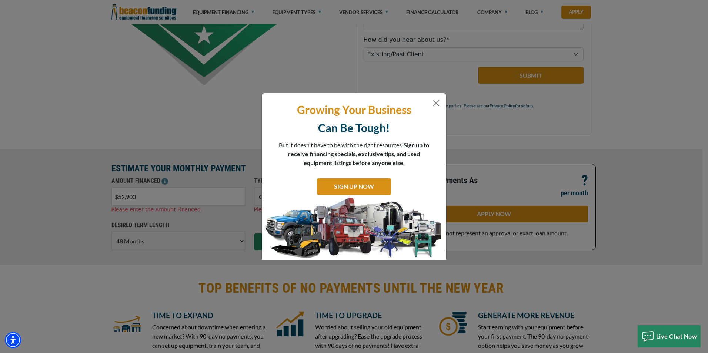 The height and width of the screenshot is (353, 708). Describe the element at coordinates (354, 154) in the screenshot. I see `p: But it doesn't have to be with the right resources!` at that location.